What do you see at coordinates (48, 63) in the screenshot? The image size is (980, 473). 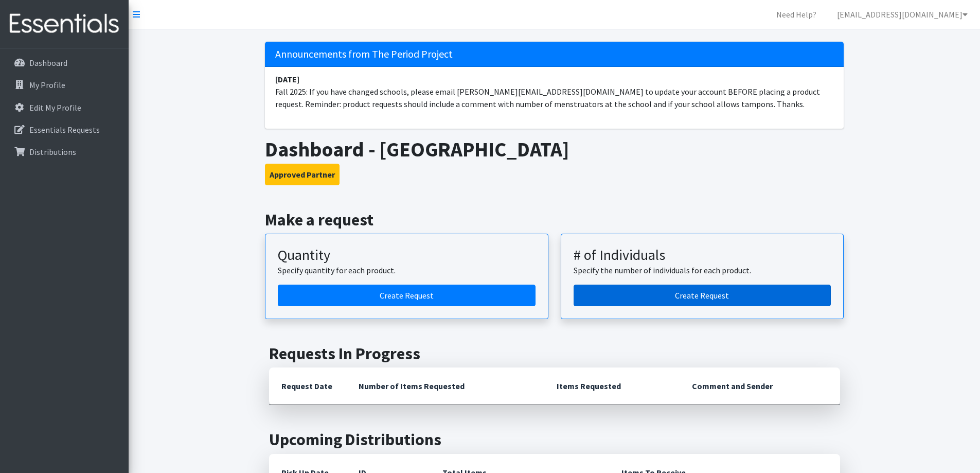 I see `p: Dashboard` at bounding box center [48, 63].